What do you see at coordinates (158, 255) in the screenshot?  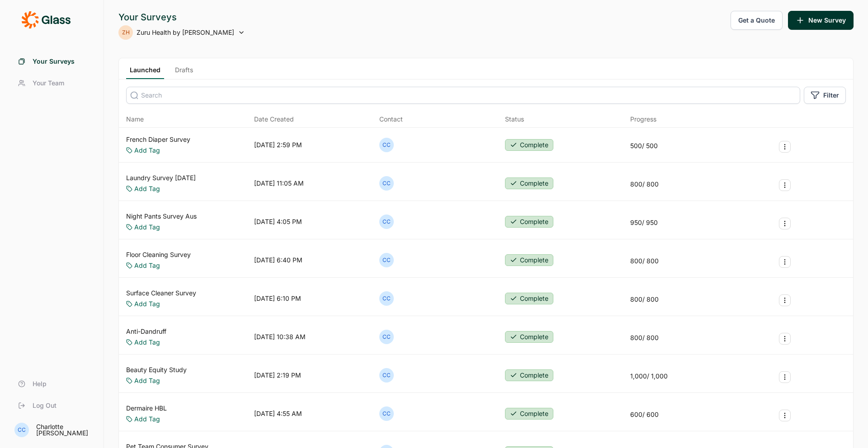 I see `a: Floor Cleaning Survey` at bounding box center [158, 255].